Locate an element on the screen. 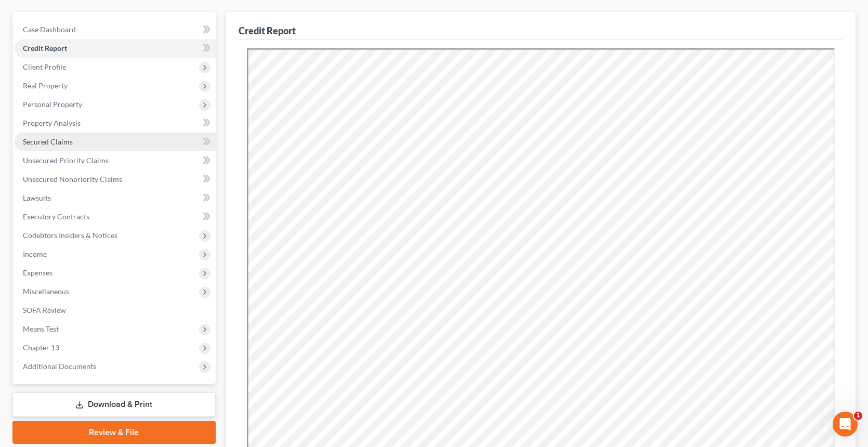 The width and height of the screenshot is (868, 447). span: Client Profile is located at coordinates (44, 67).